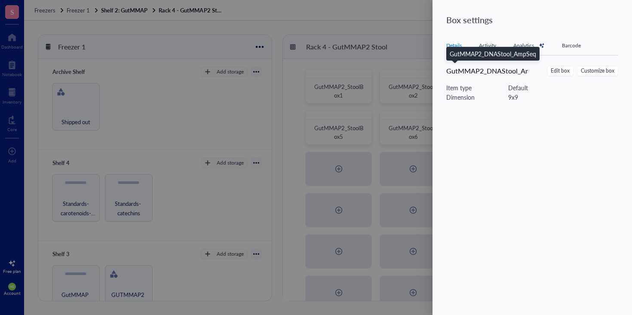 This screenshot has width=632, height=315. What do you see at coordinates (598, 71) in the screenshot?
I see `button: Customize box` at bounding box center [598, 71].